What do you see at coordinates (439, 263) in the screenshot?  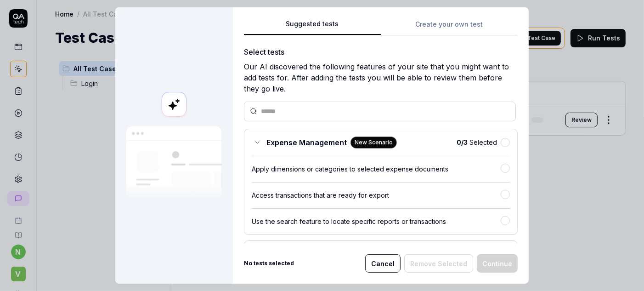 I see `button: Remove Selected` at bounding box center [439, 263].